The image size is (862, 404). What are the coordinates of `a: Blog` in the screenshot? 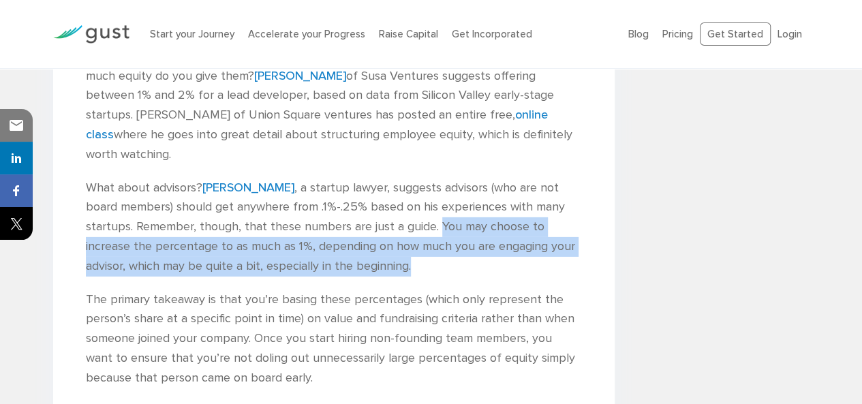 It's located at (638, 34).